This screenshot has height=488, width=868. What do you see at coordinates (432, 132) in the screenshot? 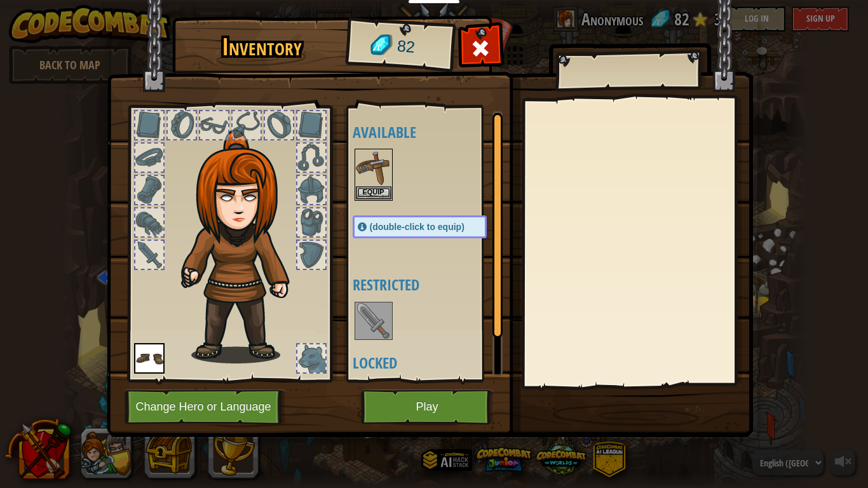
I see `h4: Available` at bounding box center [432, 132].